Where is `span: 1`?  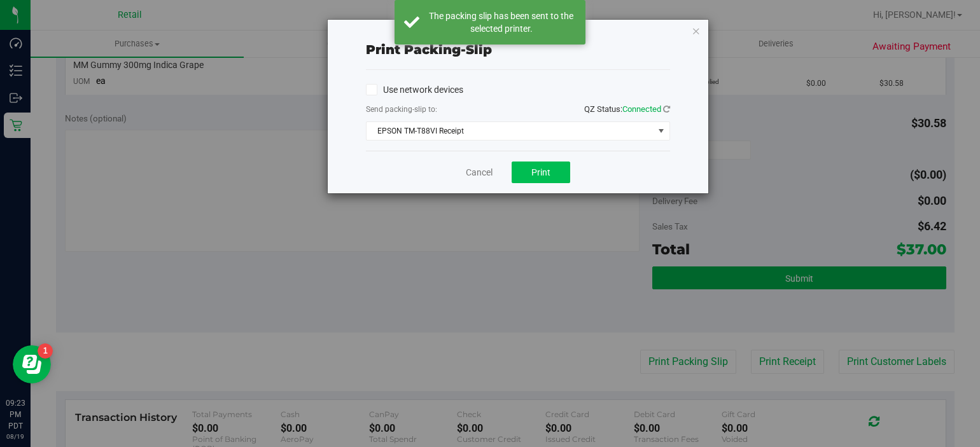 span: 1 is located at coordinates (8, 7).